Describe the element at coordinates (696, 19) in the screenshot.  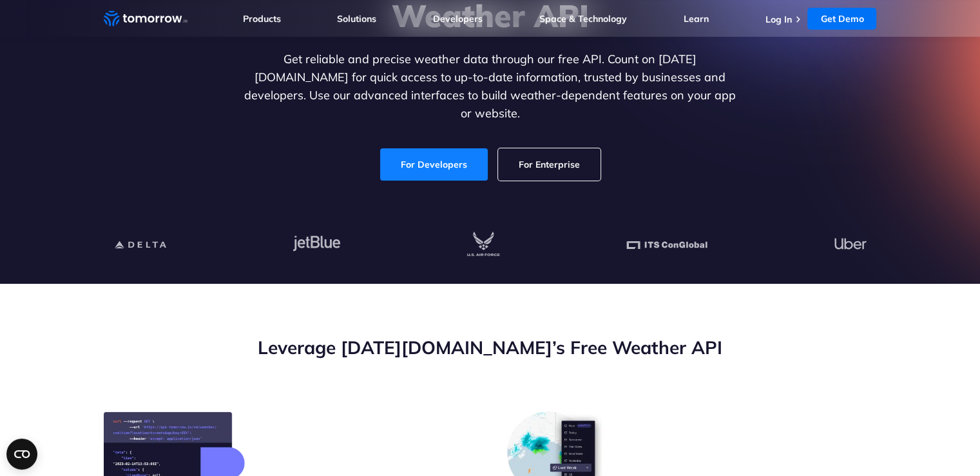
I see `a: Learn` at that location.